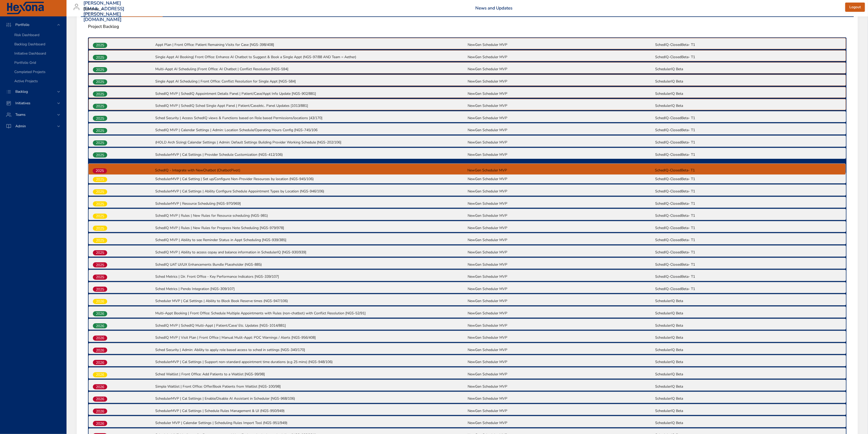 The image size is (868, 434). Describe the element at coordinates (311, 118) in the screenshot. I see `p: Sched Security | Access SchedIQ views & Functions based on Role based Permissions/locations [43/170]` at that location.